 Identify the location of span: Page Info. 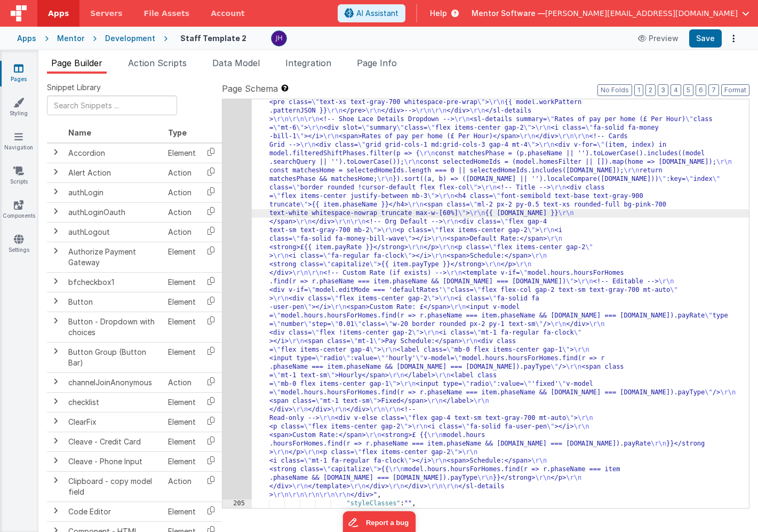
(376, 63).